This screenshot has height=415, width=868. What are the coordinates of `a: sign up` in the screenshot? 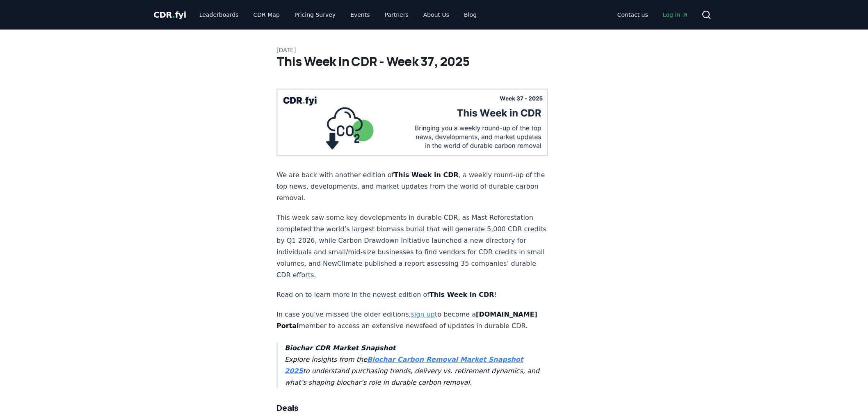 It's located at (423, 314).